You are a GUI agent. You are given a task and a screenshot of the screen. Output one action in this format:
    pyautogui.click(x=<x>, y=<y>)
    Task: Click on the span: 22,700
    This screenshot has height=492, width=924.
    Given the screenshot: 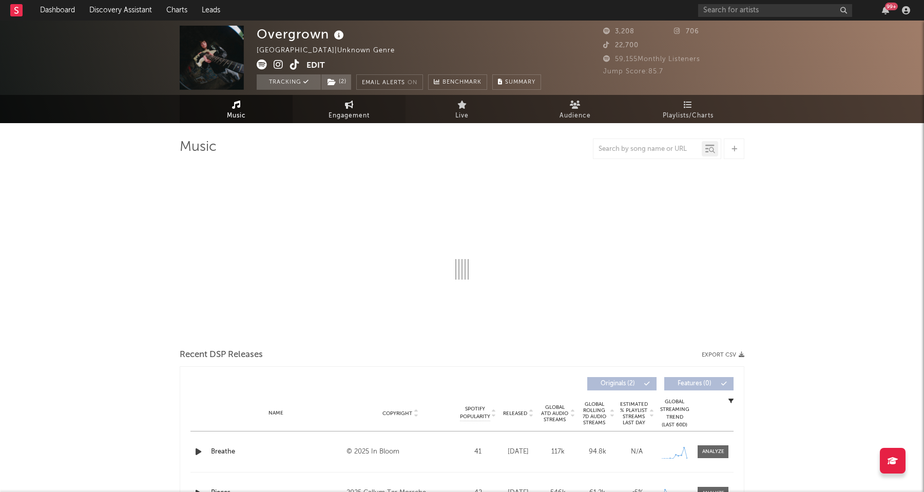 What is the action you would take?
    pyautogui.click(x=620, y=45)
    